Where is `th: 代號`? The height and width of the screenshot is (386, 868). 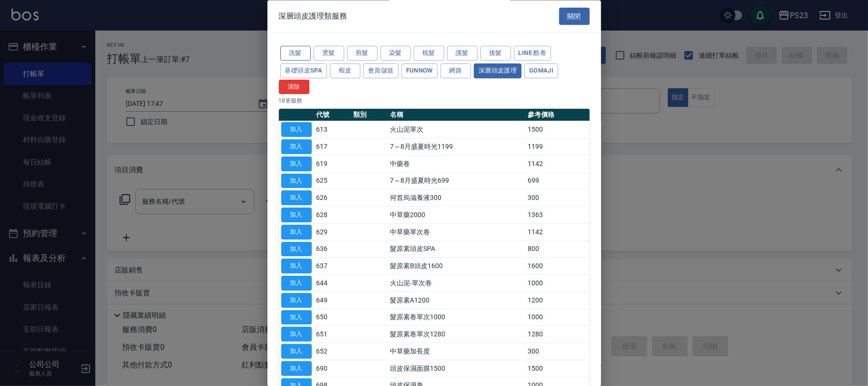
th: 代號 is located at coordinates (332, 115).